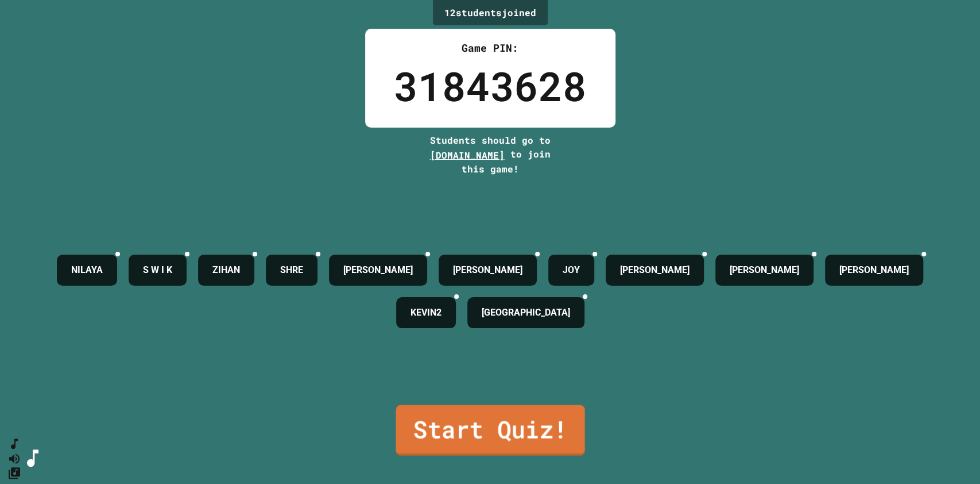 The width and height of the screenshot is (980, 484). Describe the element at coordinates (490, 430) in the screenshot. I see `a: Start Quiz!` at that location.